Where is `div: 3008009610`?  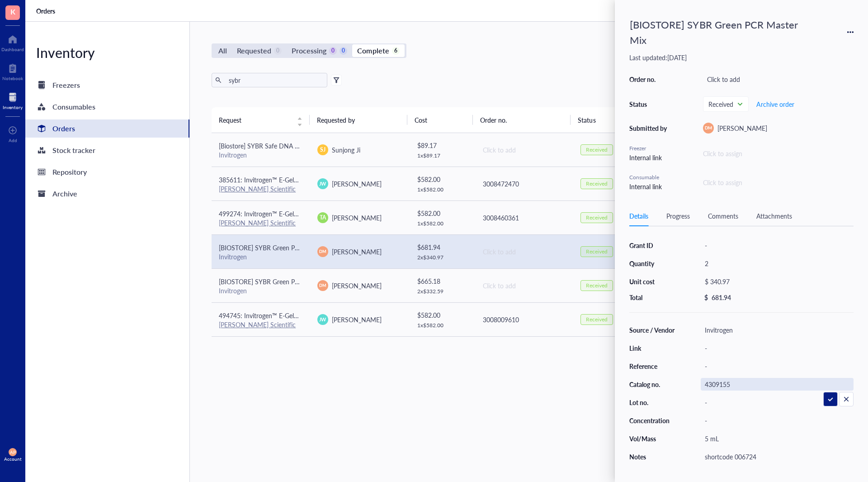
div: 3008009610 is located at coordinates (525, 319).